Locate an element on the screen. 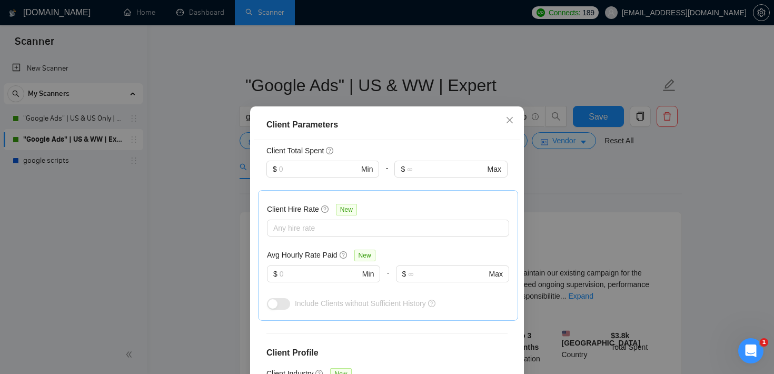 This screenshot has height=374, width=774. span: 1 is located at coordinates (764, 342).